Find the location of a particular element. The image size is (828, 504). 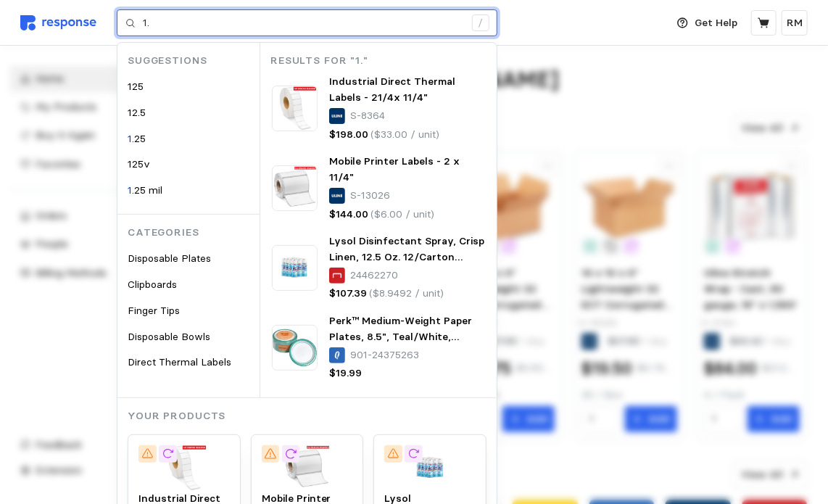

p: $107.39 is located at coordinates (348, 293).